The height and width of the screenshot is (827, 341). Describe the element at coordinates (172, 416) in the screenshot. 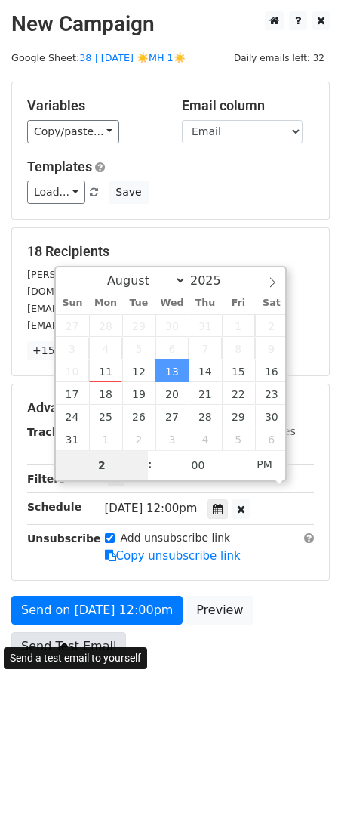

I see `span: August 27, 2025` at that location.